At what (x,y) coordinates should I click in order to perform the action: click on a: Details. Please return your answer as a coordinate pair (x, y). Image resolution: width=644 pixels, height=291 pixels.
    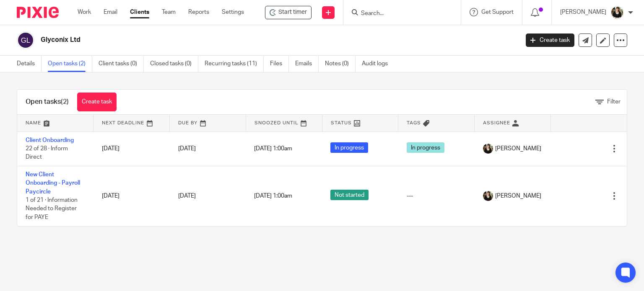
    Looking at the image, I should click on (29, 64).